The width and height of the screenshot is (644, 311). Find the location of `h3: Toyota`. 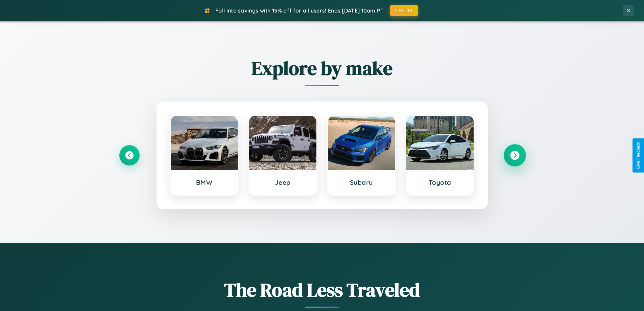

h3: Toyota is located at coordinates (440, 182).